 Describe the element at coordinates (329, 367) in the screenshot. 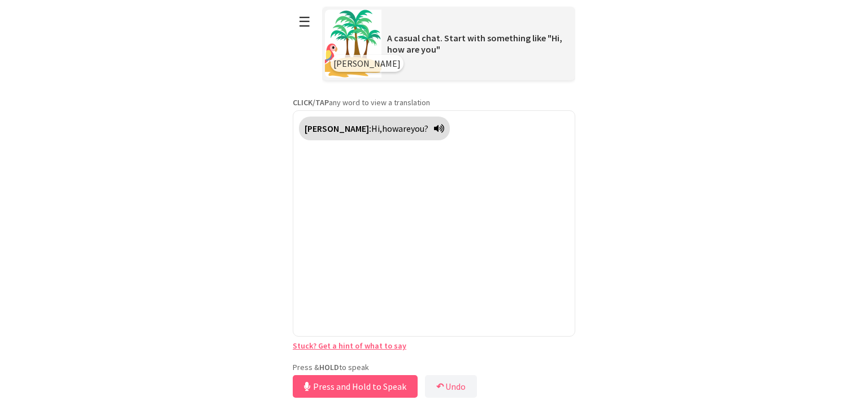

I see `strong: HOLD` at that location.